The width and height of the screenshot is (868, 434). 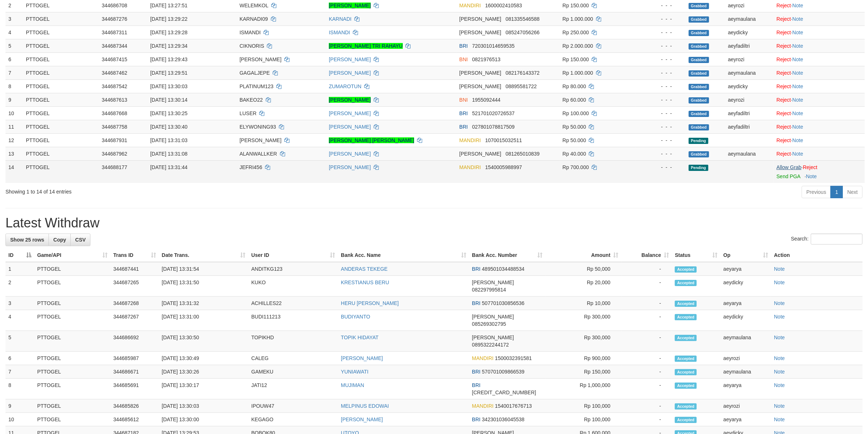 What do you see at coordinates (14, 32) in the screenshot?
I see `td: 4` at bounding box center [14, 32].